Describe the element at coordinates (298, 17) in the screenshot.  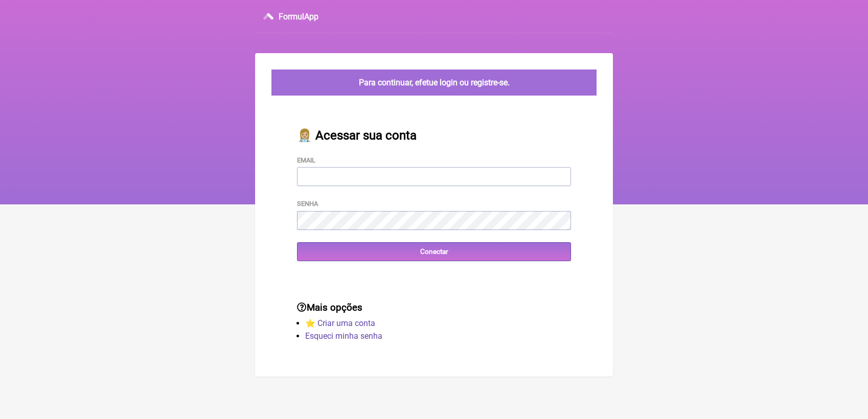
I see `h3: FormulApp` at that location.